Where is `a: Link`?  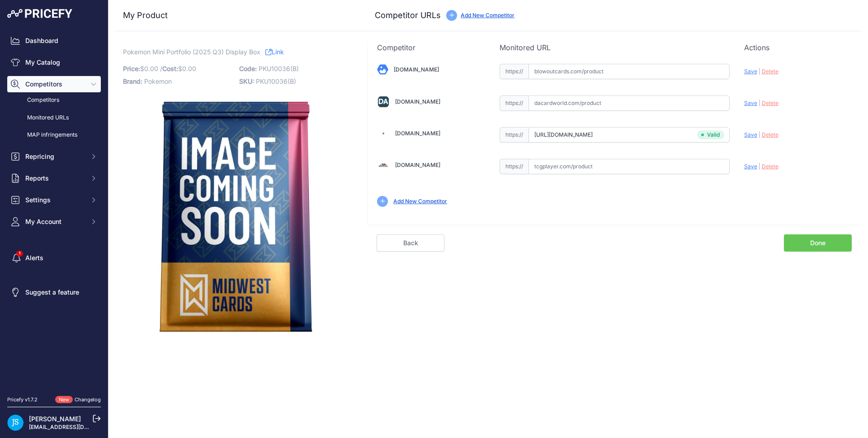
a: Link is located at coordinates (275, 51).